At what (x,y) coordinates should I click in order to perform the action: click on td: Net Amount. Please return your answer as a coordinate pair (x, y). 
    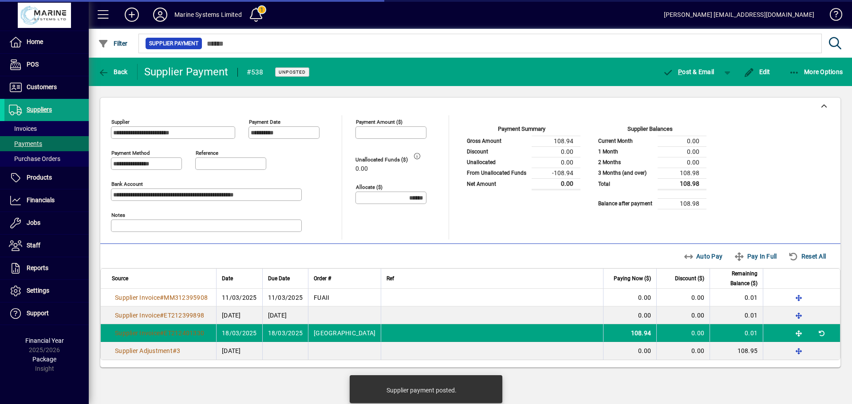
    Looking at the image, I should click on (497, 184).